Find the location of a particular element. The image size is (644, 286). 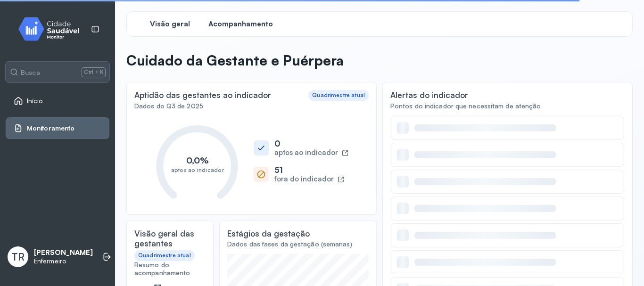

div: Dados das fases da gestação (semanas) is located at coordinates (298, 244).